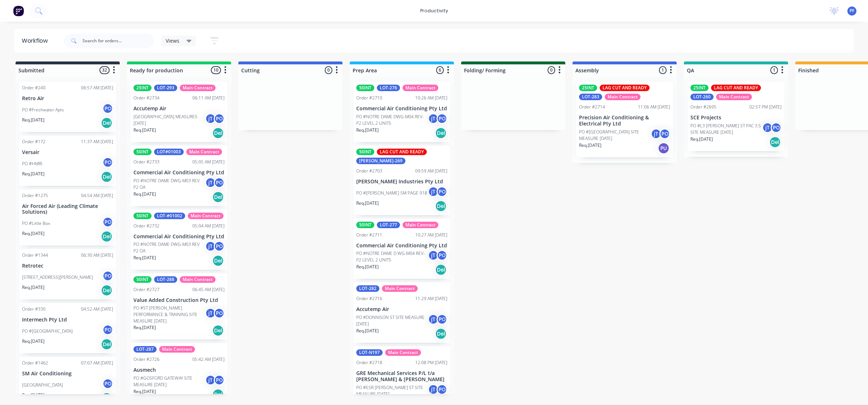 This screenshot has height=405, width=868. Describe the element at coordinates (369, 362) in the screenshot. I see `div: Order #2718` at that location.